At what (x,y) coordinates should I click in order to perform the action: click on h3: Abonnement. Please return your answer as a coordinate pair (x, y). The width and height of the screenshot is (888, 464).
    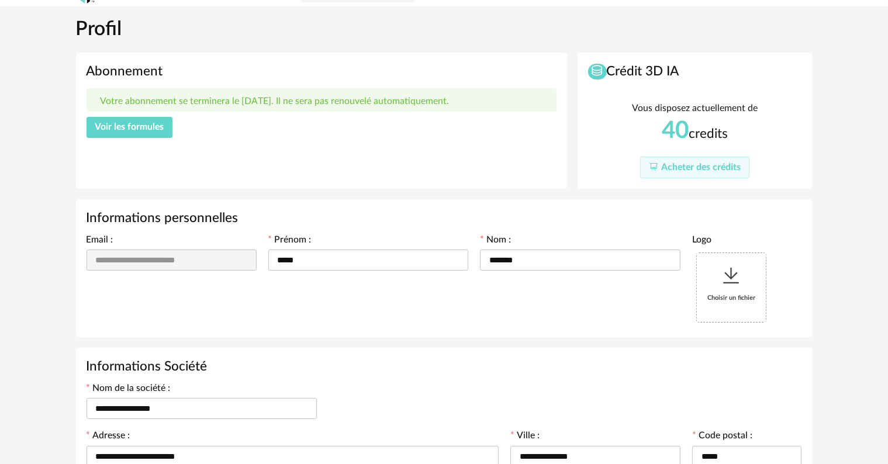
    Looking at the image, I should click on (322, 71).